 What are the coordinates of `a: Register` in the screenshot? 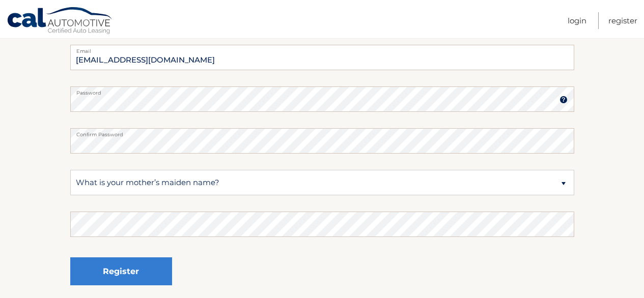 It's located at (622, 20).